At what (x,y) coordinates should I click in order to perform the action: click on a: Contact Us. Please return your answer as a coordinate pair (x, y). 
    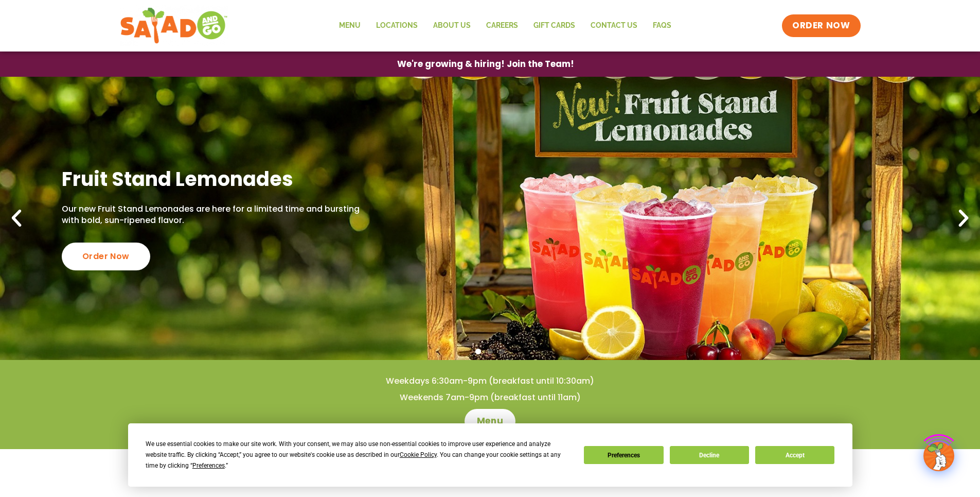
    Looking at the image, I should click on (614, 25).